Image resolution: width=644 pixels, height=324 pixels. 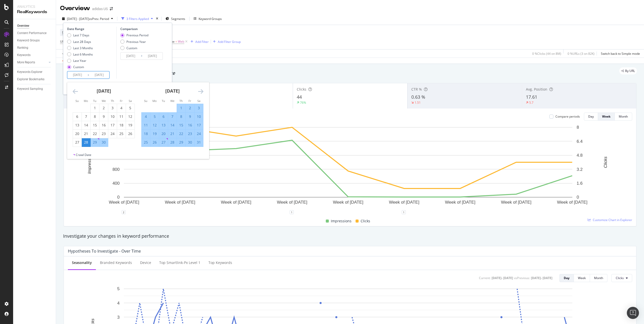 What do you see at coordinates (606, 116) in the screenshot?
I see `button: Week` at bounding box center [606, 116].